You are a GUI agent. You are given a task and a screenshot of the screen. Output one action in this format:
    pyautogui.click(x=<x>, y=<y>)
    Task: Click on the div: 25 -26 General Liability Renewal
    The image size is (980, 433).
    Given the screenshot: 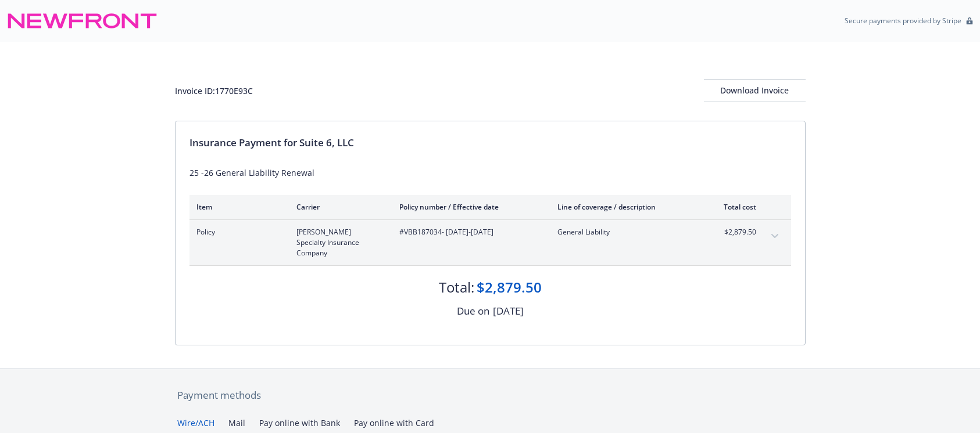 What is the action you would take?
    pyautogui.click(x=490, y=173)
    